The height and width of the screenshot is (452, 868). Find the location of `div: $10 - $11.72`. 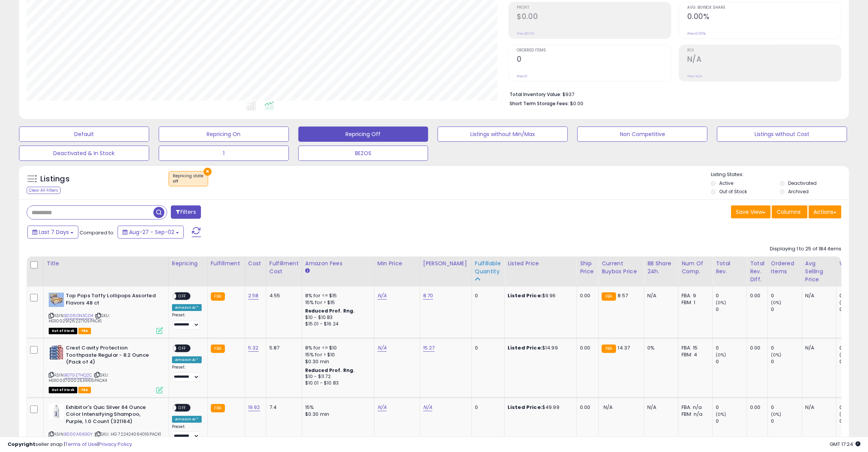

div: $10 - $11.72 is located at coordinates (337, 376).